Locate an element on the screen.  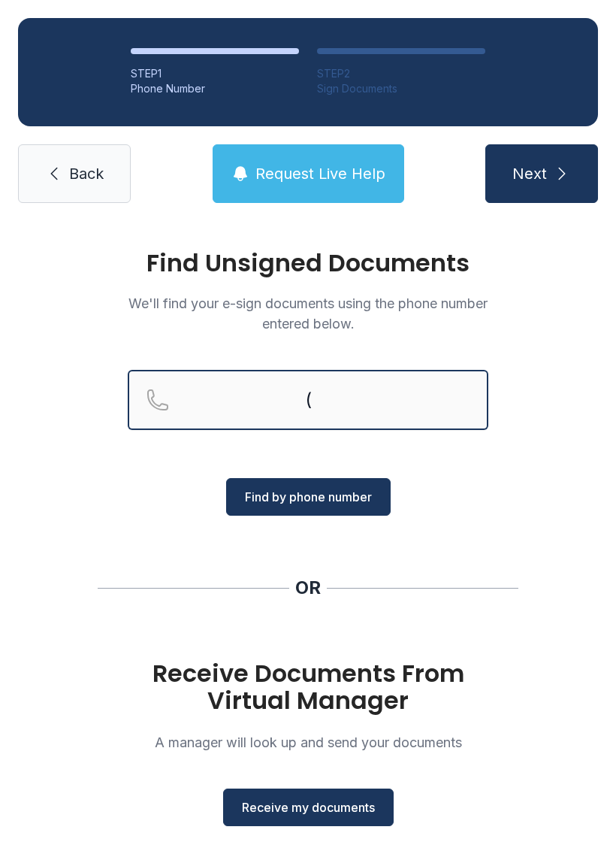
span: Receive my documents is located at coordinates (308, 807).